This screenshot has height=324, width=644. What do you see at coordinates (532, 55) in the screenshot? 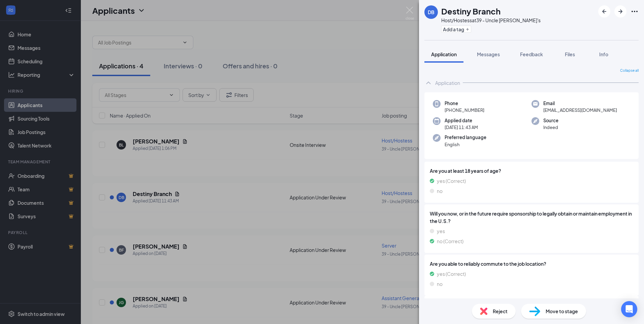
I see `span: Feedback` at bounding box center [532, 55].